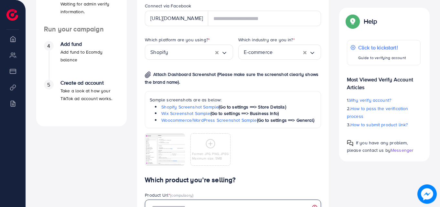 This screenshot has width=440, height=207. I want to click on p: Help, so click(371, 21).